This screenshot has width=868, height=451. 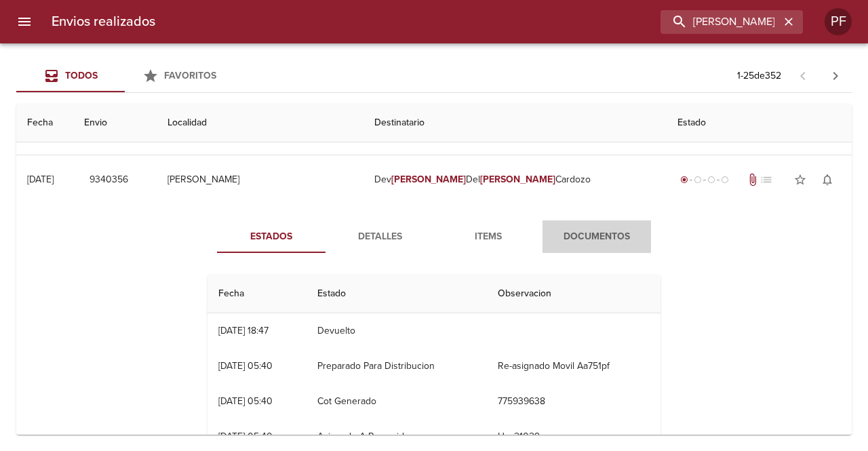 What do you see at coordinates (684, 180) in the screenshot?
I see `span: radio_button_checked` at bounding box center [684, 180].